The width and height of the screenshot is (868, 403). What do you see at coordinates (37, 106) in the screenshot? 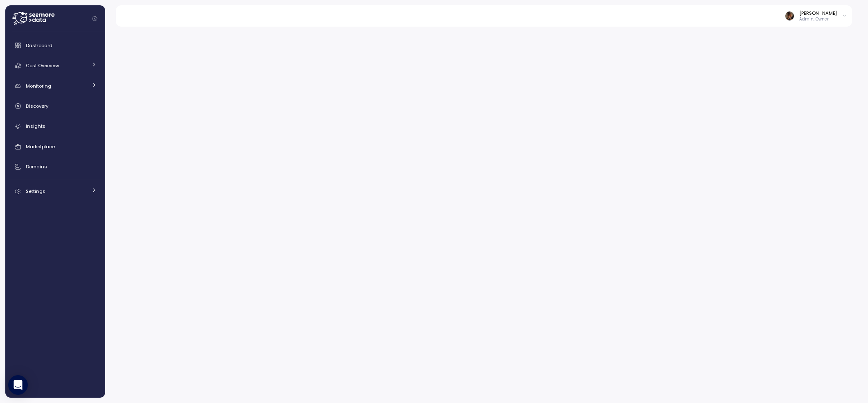
I see `span: Discovery` at bounding box center [37, 106].